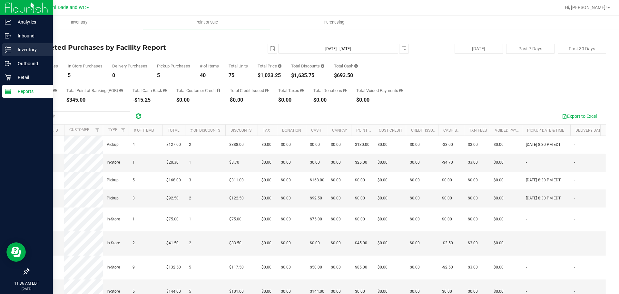  Describe the element at coordinates (280, 66) in the screenshot. I see `i: Sum of the total prices of all purchases in the date range.` at that location.